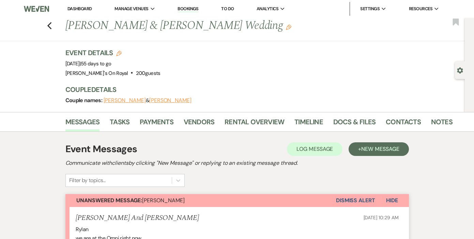 The width and height of the screenshot is (474, 239). What do you see at coordinates (131, 9) in the screenshot?
I see `span: Manage Venues` at bounding box center [131, 9].